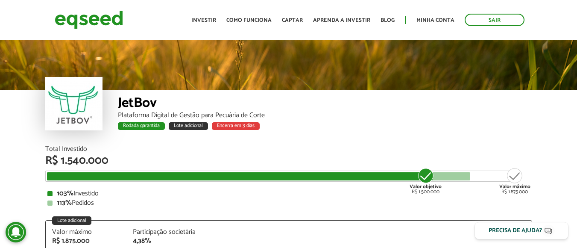 This screenshot has height=248, width=577. What do you see at coordinates (425, 181) in the screenshot?
I see `div: R$ 1.500.000` at bounding box center [425, 181].